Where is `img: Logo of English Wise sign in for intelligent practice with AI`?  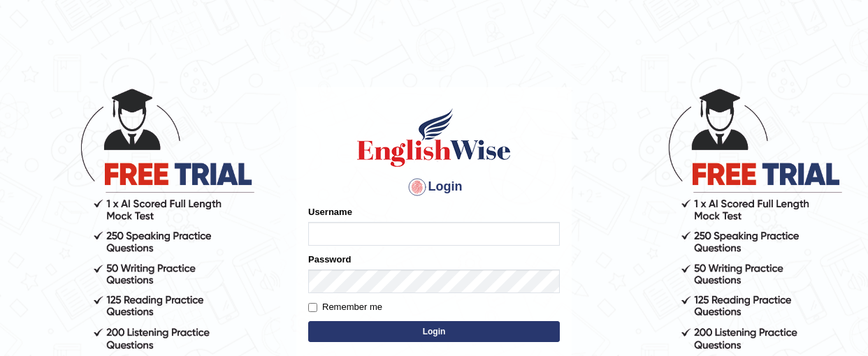 img: Logo of English Wise sign in for intelligent practice with AI is located at coordinates (434, 138).